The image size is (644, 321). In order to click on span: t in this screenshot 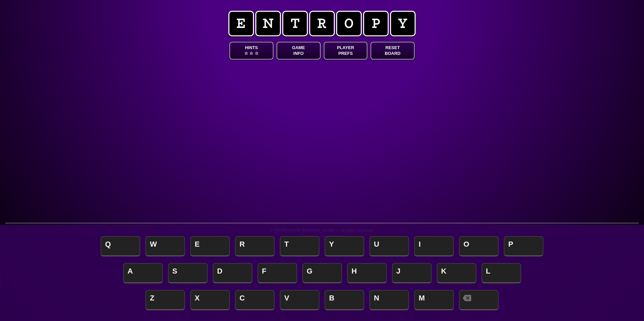, I will do `click(295, 24)`.